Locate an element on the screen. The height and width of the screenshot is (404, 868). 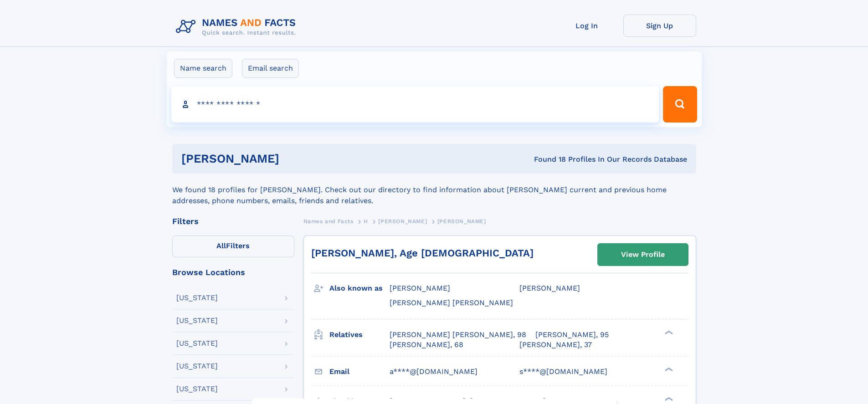
img: Logo Names and Facts is located at coordinates (238, 27).